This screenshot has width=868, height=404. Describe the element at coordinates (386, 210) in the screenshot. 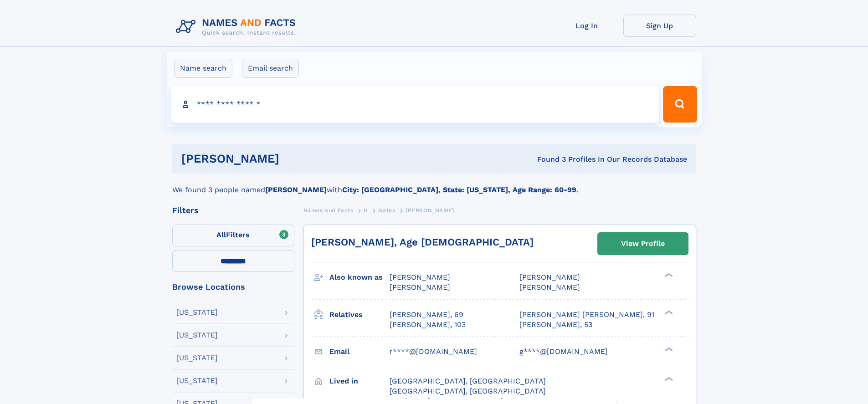

I see `span: Gates` at that location.